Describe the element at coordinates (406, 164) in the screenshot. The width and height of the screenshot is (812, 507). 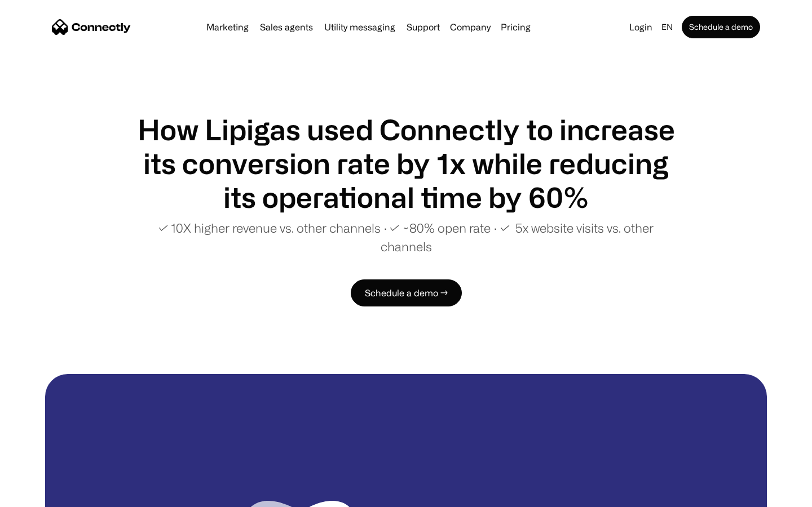
I see `h1: How Lipigas used Connectly to increase its conversion rate by 1x while reducing its operational t...` at that location.